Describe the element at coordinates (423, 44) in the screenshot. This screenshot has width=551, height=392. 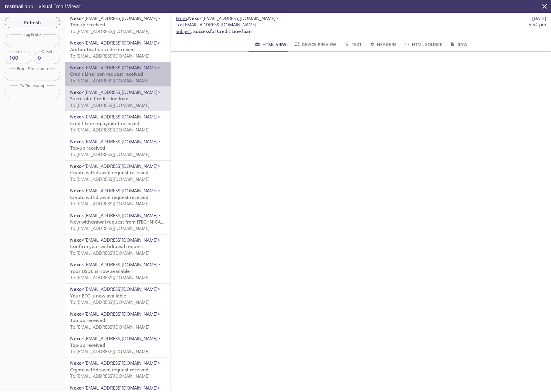
I see `span: HTML Source` at that location.